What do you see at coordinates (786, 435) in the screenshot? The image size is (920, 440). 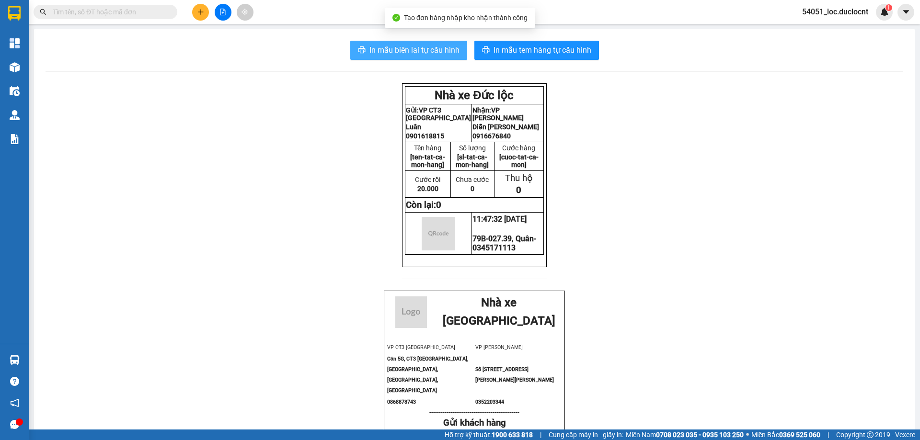 I see `span: Miền Bắc` at bounding box center [786, 435].